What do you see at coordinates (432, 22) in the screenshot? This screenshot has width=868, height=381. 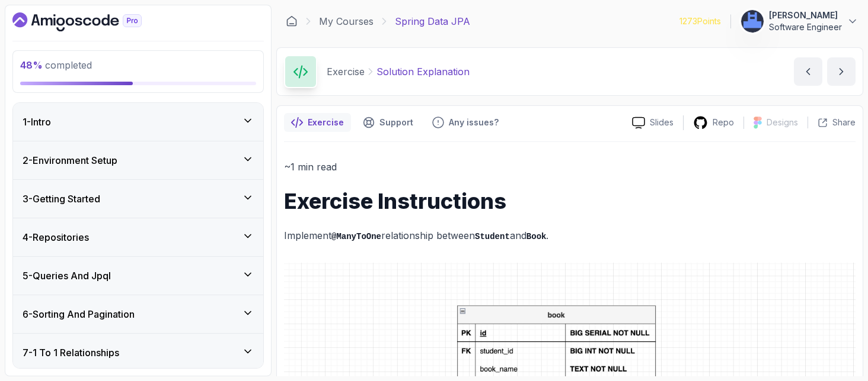 I see `p: Spring Data JPA` at bounding box center [432, 22].